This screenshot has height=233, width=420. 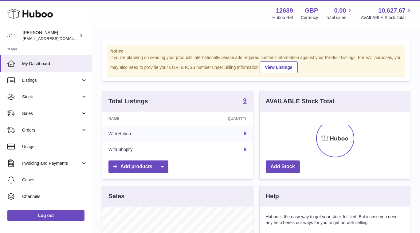 I want to click on th: Name, so click(x=143, y=119).